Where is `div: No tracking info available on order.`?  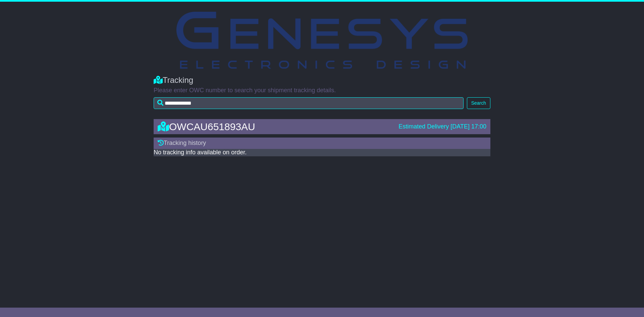 div: No tracking info available on order. is located at coordinates (322, 153).